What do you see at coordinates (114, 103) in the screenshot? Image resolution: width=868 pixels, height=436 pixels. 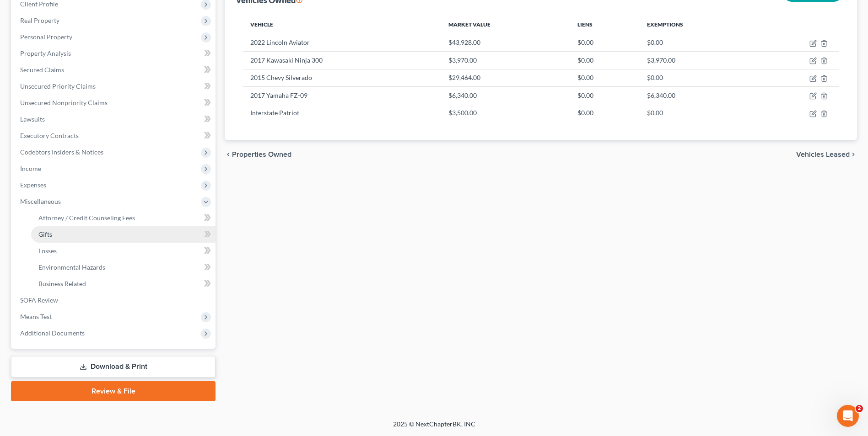 I see `a: Unsecured Nonpriority Claims` at bounding box center [114, 103].